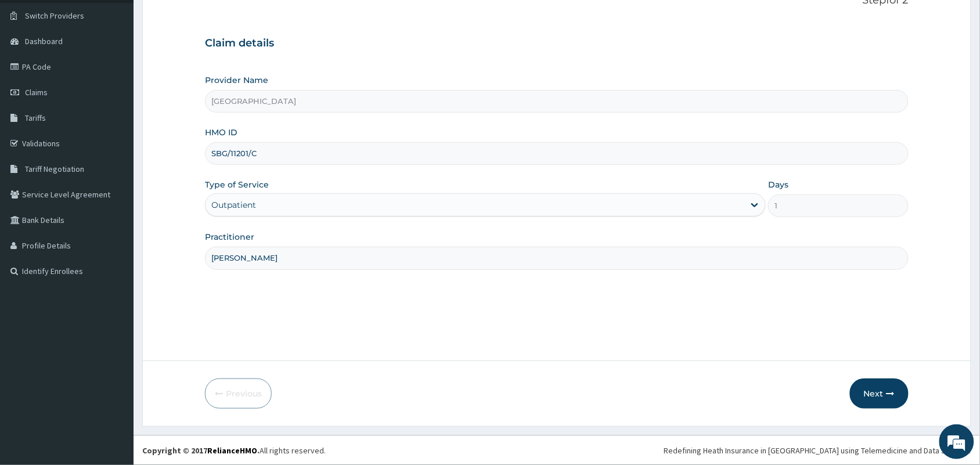 This screenshot has height=465, width=980. Describe the element at coordinates (557, 450) in the screenshot. I see `footer: All rights reserved.` at that location.